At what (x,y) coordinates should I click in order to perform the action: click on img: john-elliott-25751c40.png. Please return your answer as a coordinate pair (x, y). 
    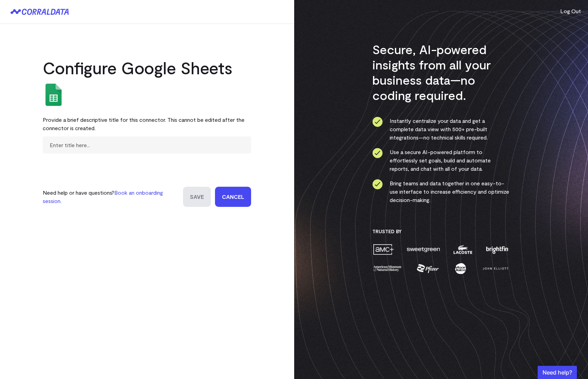
    Looking at the image, I should click on (495, 268).